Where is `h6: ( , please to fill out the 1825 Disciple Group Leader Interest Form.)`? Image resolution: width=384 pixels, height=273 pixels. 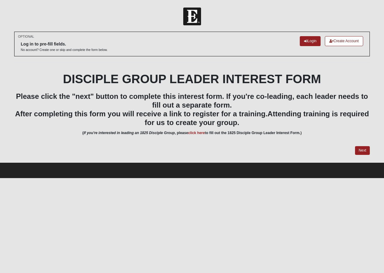 h6: ( , please to fill out the 1825 Disciple Group Leader Interest Form.) is located at coordinates (192, 133).